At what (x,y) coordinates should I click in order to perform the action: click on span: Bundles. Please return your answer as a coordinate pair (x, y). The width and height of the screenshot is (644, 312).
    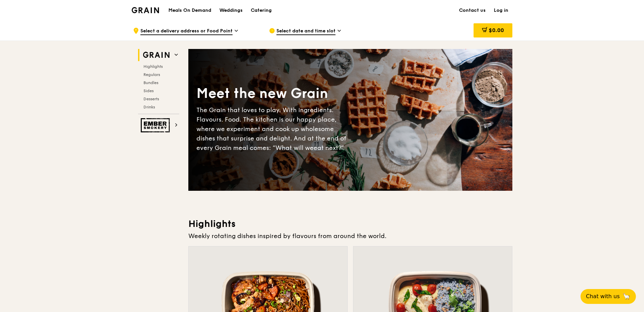
    Looking at the image, I should click on (151, 82).